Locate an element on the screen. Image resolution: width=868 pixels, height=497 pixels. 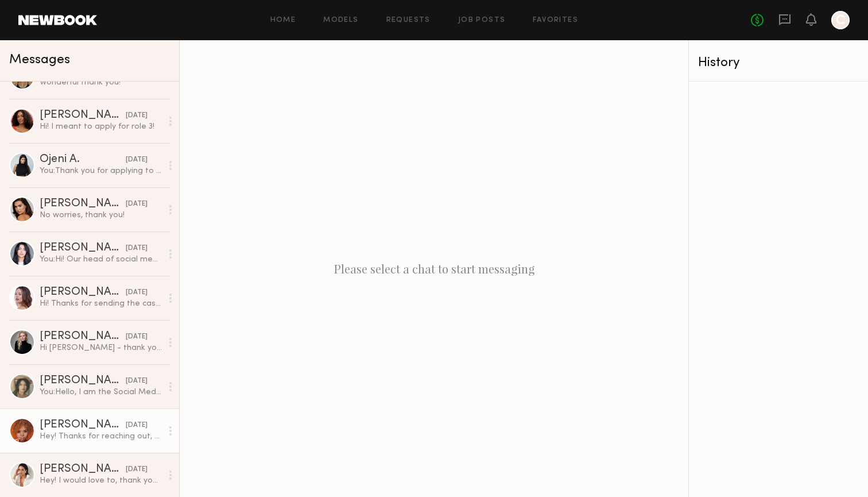
div: Hey! I would love to, thank you so much for considering me. I do have tattoos and could cover the... is located at coordinates (100, 481).